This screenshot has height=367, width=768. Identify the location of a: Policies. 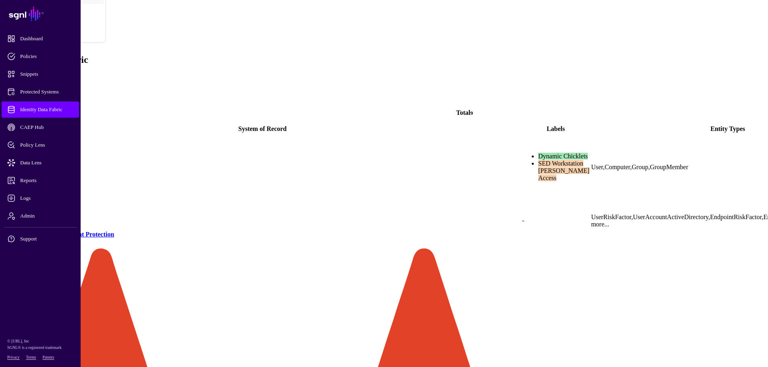
(40, 56).